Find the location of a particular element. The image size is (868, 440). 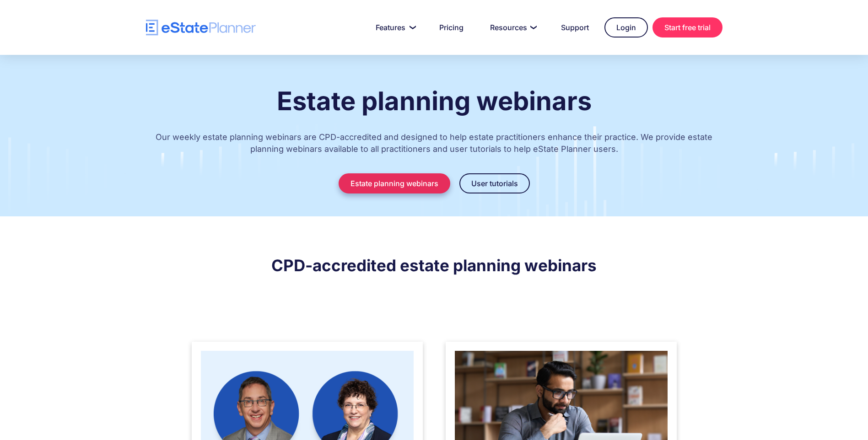

a: Features is located at coordinates (394, 28).